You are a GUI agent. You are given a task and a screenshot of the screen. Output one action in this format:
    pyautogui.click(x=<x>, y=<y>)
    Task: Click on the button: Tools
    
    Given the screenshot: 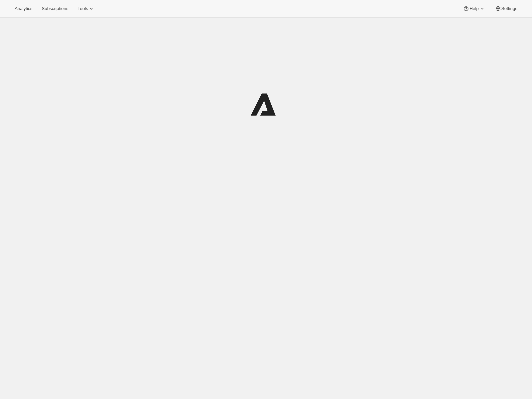 What is the action you would take?
    pyautogui.click(x=86, y=9)
    